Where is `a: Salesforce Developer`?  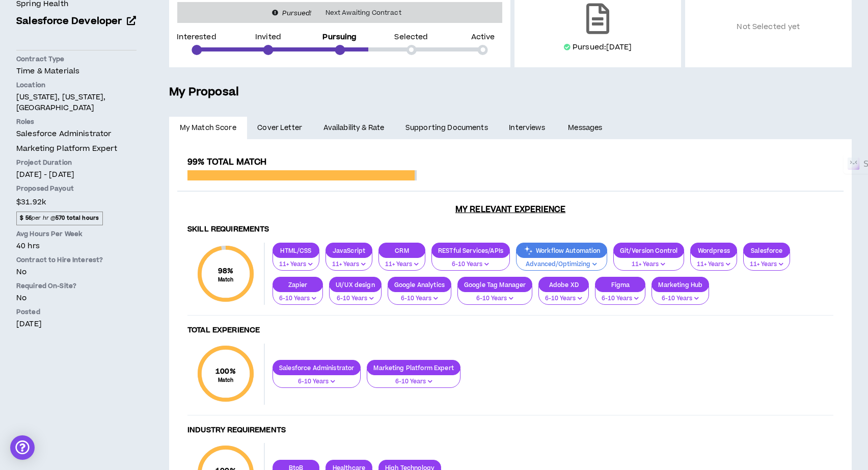
a: Salesforce Developer is located at coordinates (76, 21).